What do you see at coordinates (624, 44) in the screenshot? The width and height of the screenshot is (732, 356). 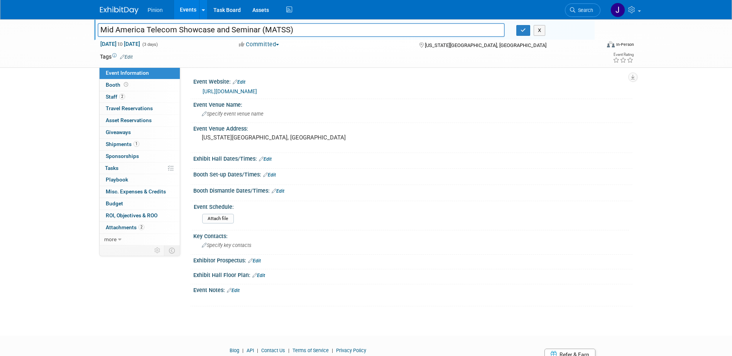 I see `div: In-Person` at bounding box center [624, 44].